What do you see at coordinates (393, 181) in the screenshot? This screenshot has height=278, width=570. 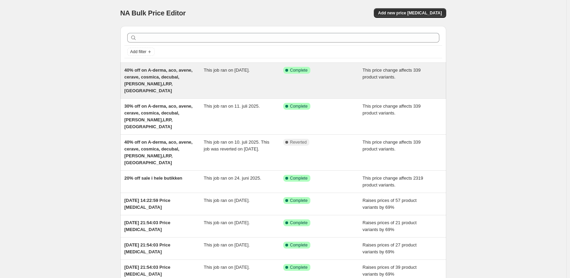 I see `span: This price change affects 2319 product variants.` at bounding box center [393, 181].